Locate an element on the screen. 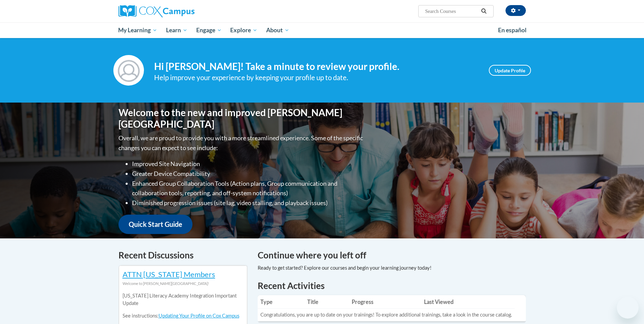 The image size is (644, 324). li: Diminished progression issues (site lag, video stalling, and playback issues) is located at coordinates (248, 203).